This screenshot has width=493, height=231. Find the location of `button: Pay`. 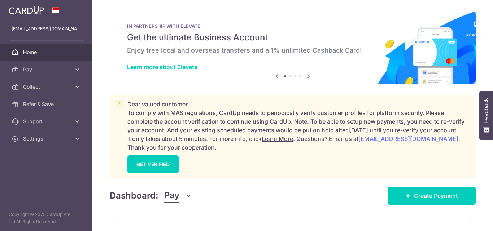

button: Pay is located at coordinates (178, 196).